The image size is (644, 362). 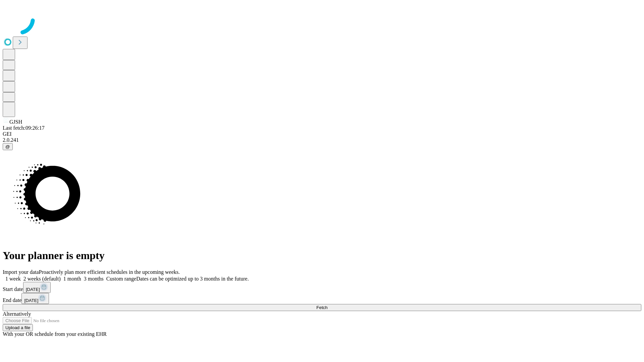 I want to click on span: Import your data, so click(x=21, y=272).